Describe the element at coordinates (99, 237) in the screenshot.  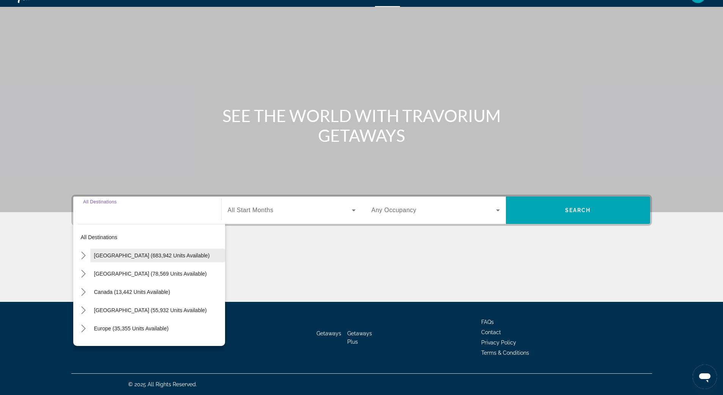
I see `span: All destinations` at that location.